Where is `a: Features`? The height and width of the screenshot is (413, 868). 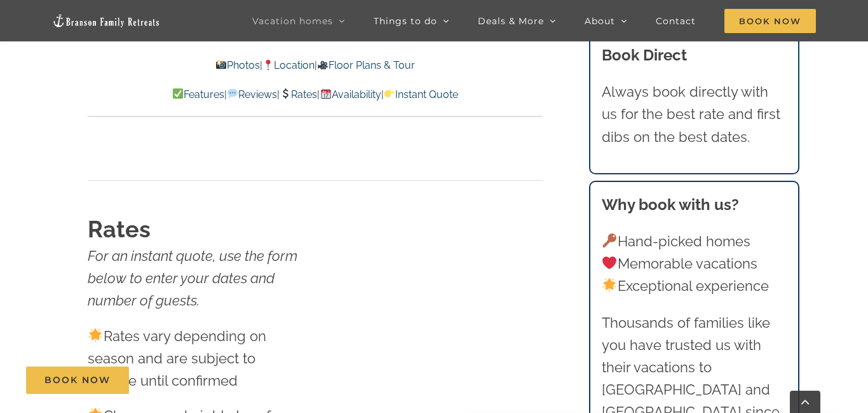 a: Features is located at coordinates (199, 94).